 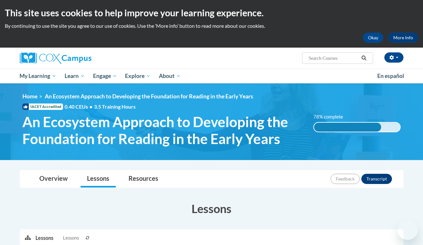 What do you see at coordinates (211, 26) in the screenshot?
I see `p: By continuing to use the site you agree to our use of cookies. Use the ‘More info’ button to read...` at bounding box center [211, 26].